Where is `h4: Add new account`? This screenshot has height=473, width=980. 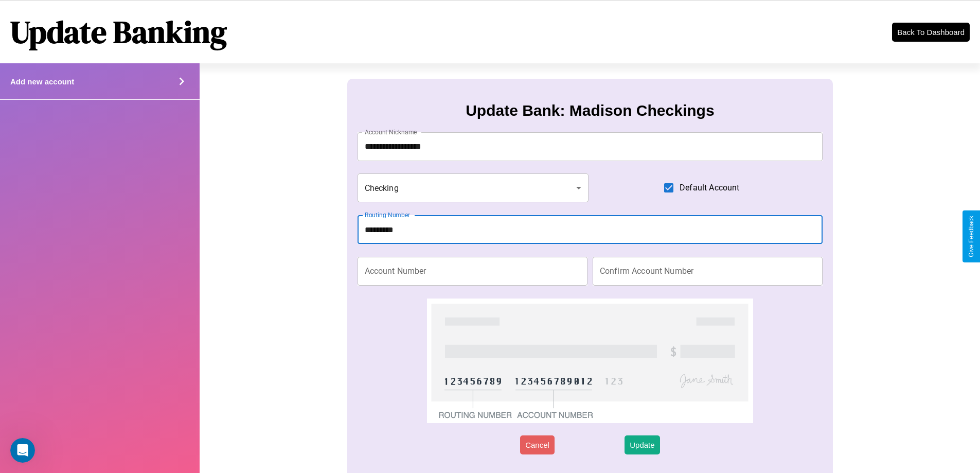 h4: Add new account is located at coordinates (42, 81).